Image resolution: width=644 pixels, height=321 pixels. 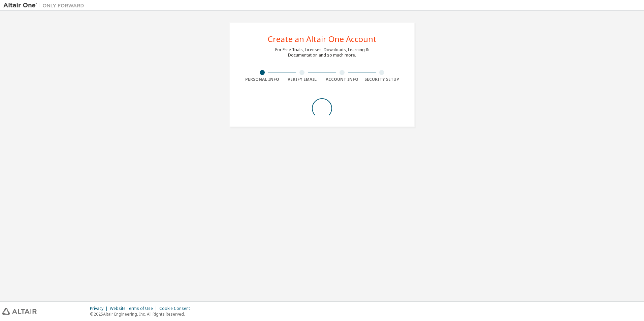 I want to click on img: altair_logo.svg, so click(x=19, y=311).